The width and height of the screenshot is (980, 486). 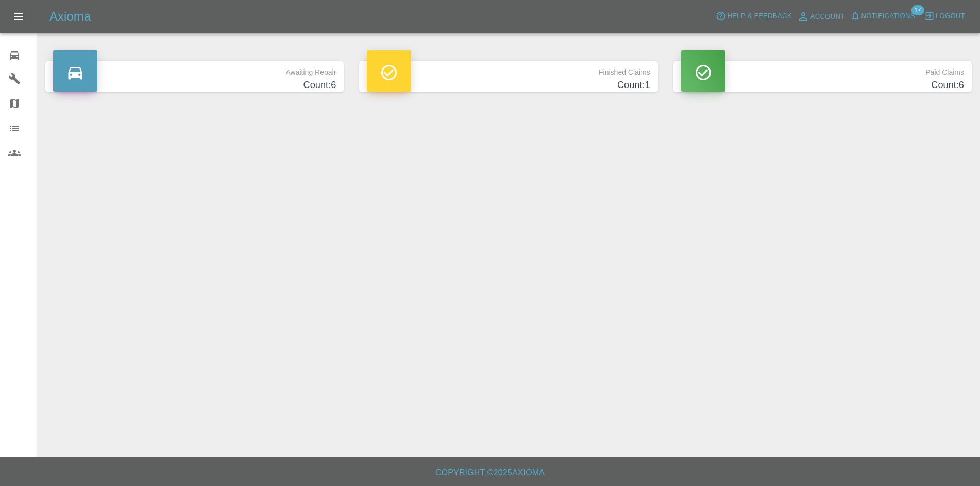 I want to click on span: Logout, so click(x=950, y=16).